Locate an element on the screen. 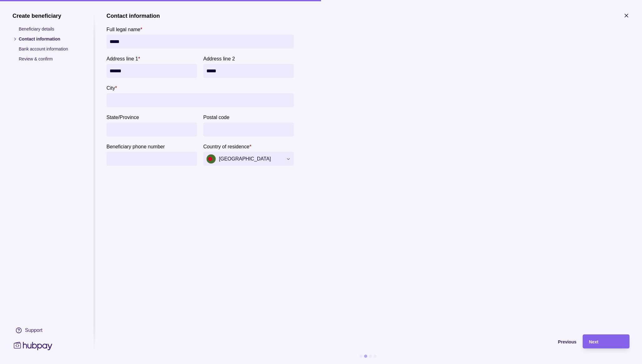 The width and height of the screenshot is (642, 364). button: Previous is located at coordinates (341, 341).